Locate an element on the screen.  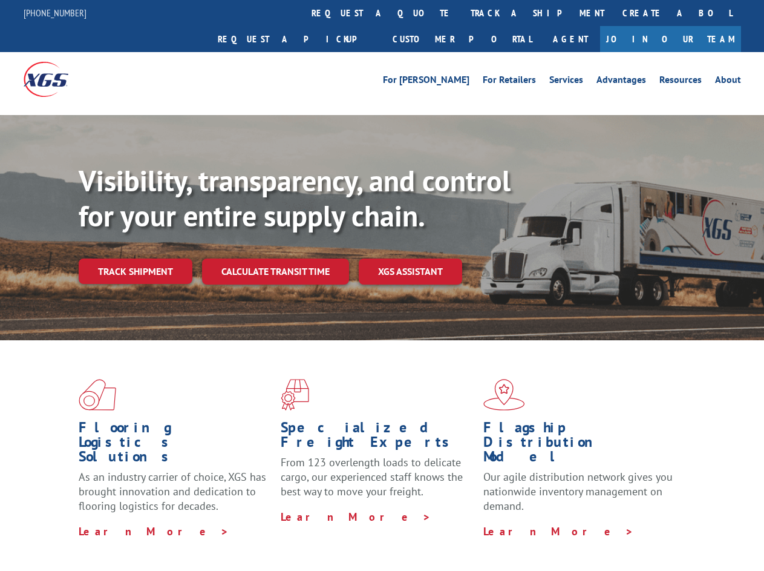
p: From 123 overlength loads to delicate cargo, our experienced staff knows the best way to move you... is located at coordinates (377, 482).